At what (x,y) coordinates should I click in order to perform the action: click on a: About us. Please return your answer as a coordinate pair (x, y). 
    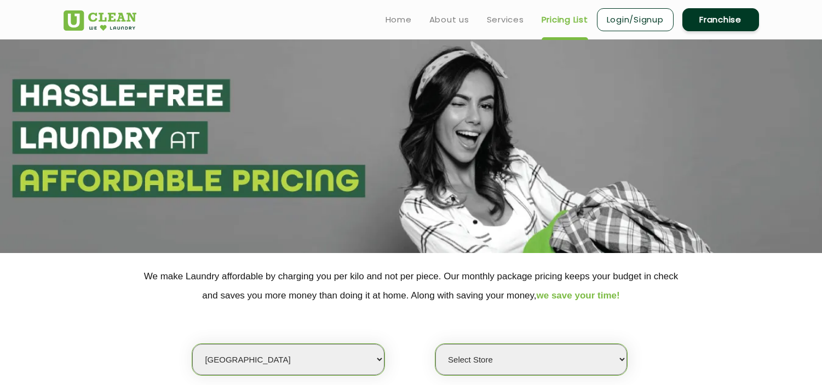
    Looking at the image, I should click on (449, 20).